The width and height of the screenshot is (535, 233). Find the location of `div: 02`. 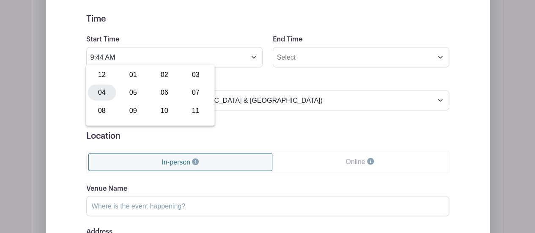

div: 02 is located at coordinates (164, 74).